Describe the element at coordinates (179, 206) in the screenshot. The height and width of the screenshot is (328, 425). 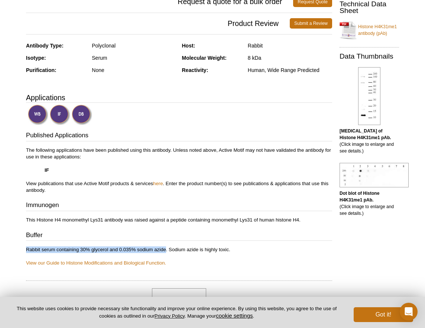
I see `h3: Immunogen` at that location.